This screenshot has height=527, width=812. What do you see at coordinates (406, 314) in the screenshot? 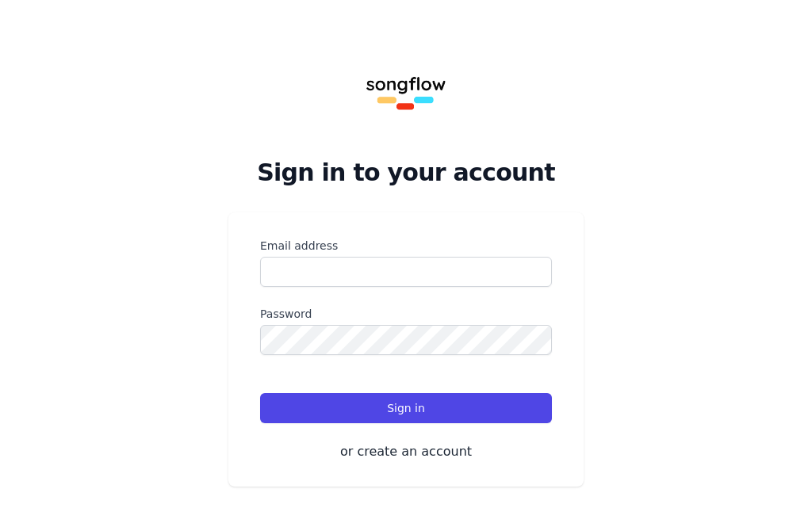
I see `label: Password` at bounding box center [406, 314].